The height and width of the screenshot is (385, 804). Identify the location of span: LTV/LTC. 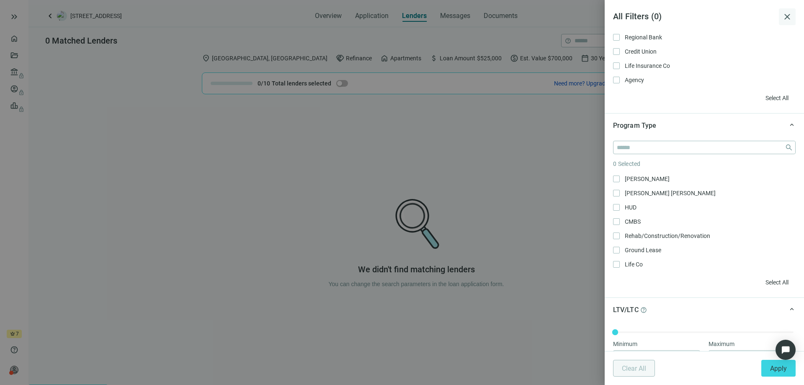
(626, 310).